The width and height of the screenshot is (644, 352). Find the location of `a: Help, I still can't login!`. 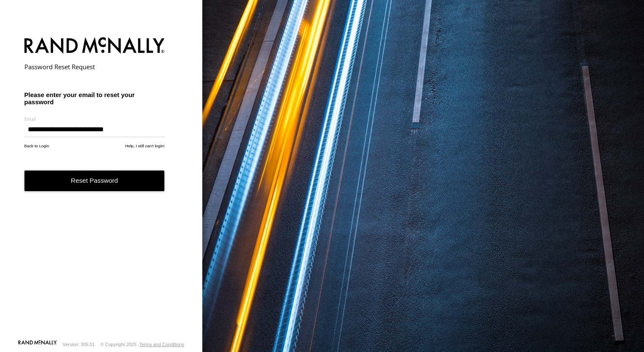

a: Help, I still can't login! is located at coordinates (145, 145).